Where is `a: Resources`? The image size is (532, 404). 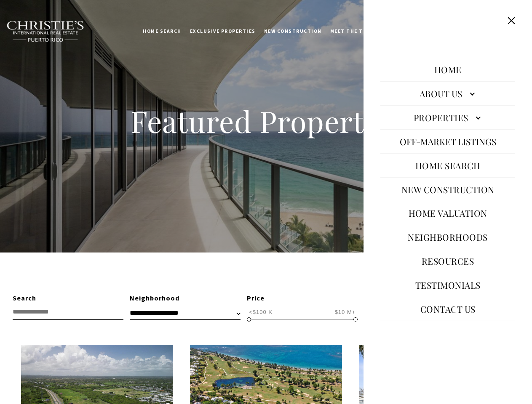
a: Resources is located at coordinates (448, 261).